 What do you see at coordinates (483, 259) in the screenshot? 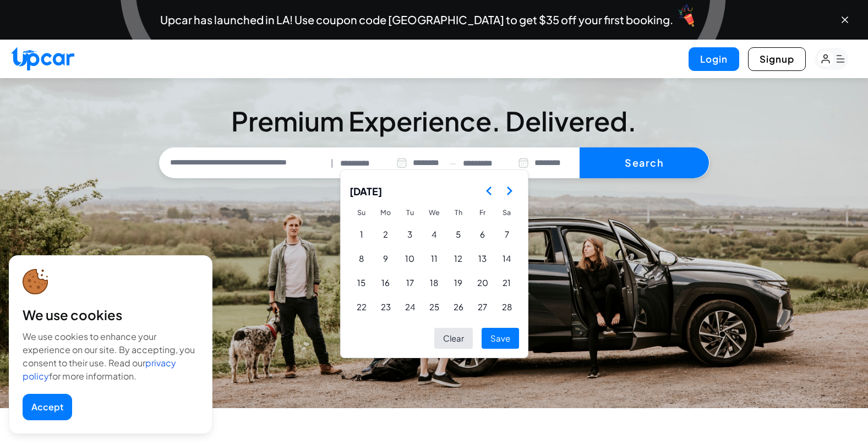
I see `button: Friday, February 13th, 2026` at bounding box center [483, 259].